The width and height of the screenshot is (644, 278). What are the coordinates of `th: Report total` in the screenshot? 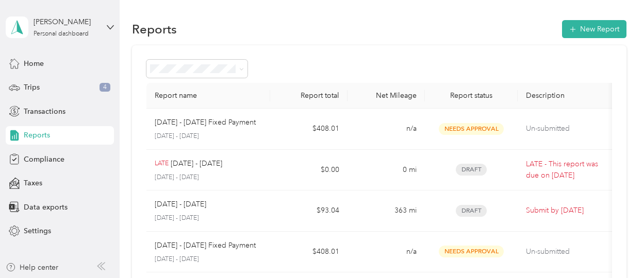 It's located at (309, 96).